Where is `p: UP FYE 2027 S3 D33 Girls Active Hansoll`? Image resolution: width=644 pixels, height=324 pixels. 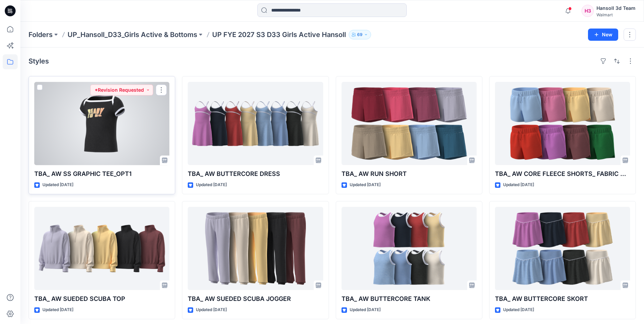
p: UP FYE 2027 S3 D33 Girls Active Hansoll is located at coordinates (279, 35).